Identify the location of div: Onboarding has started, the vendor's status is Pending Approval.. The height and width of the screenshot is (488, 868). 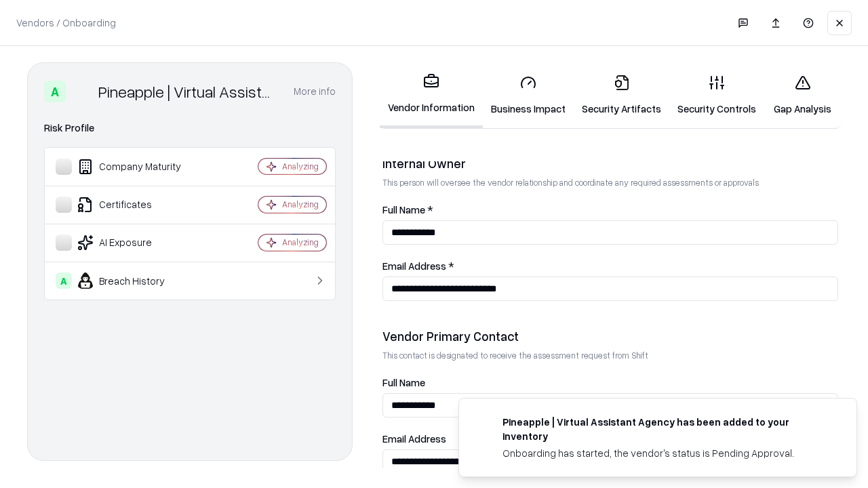
(663, 453).